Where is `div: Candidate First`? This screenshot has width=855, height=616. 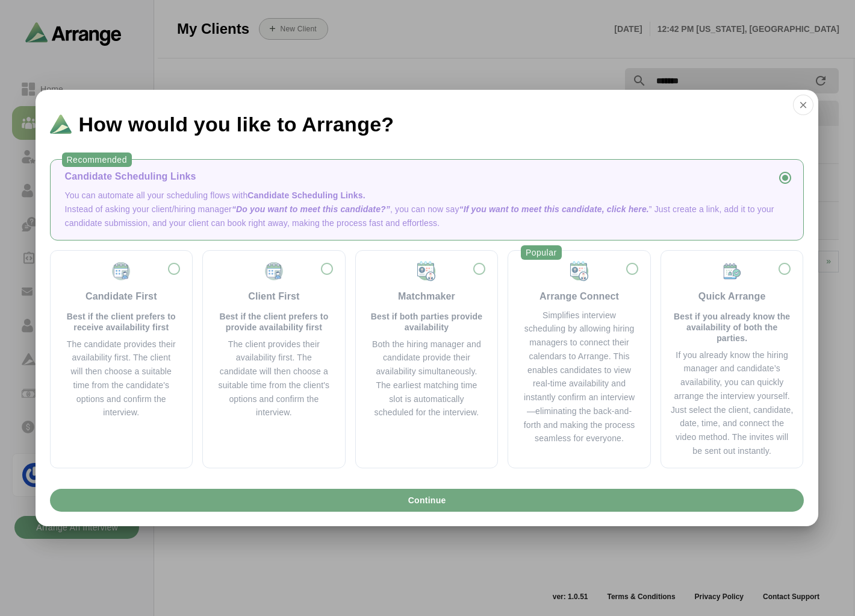
div: Candidate First is located at coordinates (121, 296).